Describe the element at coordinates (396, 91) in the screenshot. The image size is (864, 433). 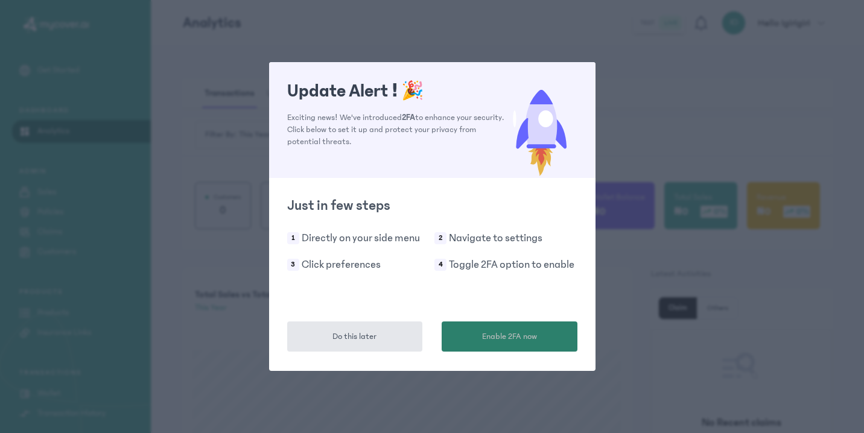
I see `h1: Update Alert !` at that location.